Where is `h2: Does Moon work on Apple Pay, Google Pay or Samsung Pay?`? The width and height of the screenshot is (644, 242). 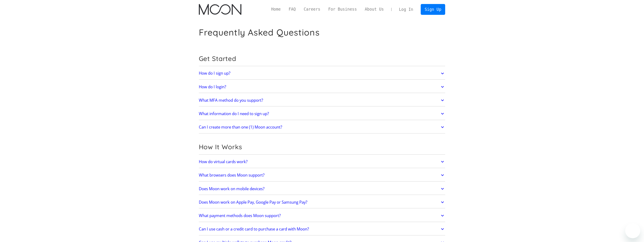
h2: Does Moon work on Apple Pay, Google Pay or Samsung Pay? is located at coordinates (253, 202).